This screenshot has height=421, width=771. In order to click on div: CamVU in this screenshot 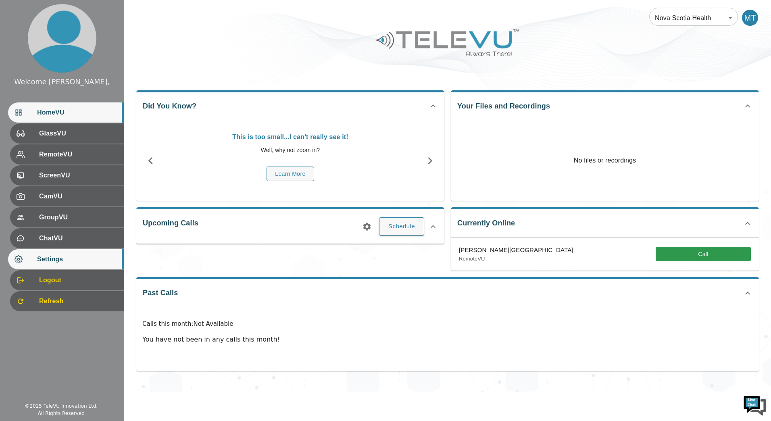, I will do `click(67, 196)`.